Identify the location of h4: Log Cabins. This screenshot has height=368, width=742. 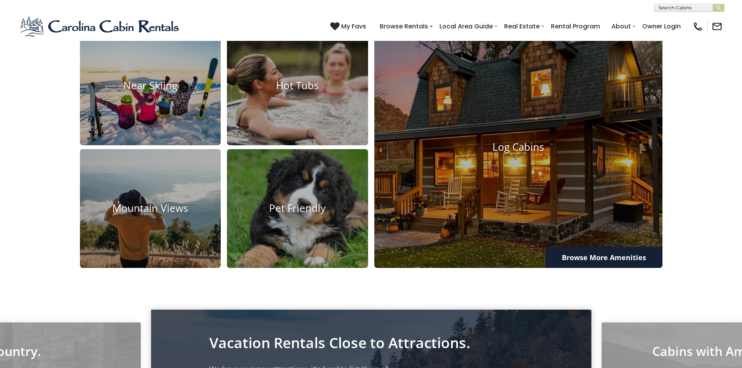
(518, 147).